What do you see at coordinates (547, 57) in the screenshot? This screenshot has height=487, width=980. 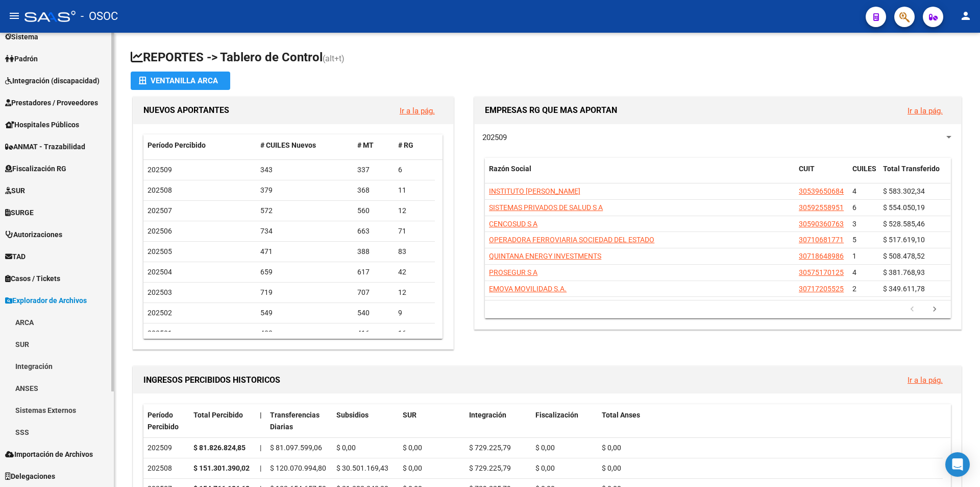 I see `h1: REPORTES -> Tablero de Control` at bounding box center [547, 57].